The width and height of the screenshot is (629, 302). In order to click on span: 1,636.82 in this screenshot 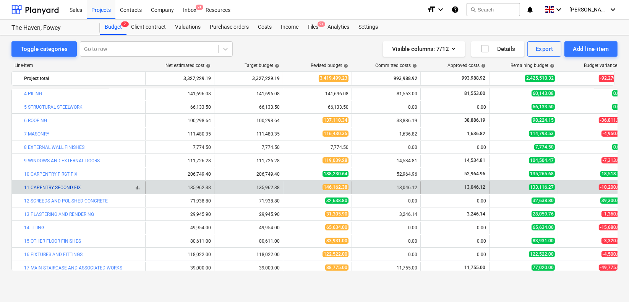, I will do `click(476, 133)`.